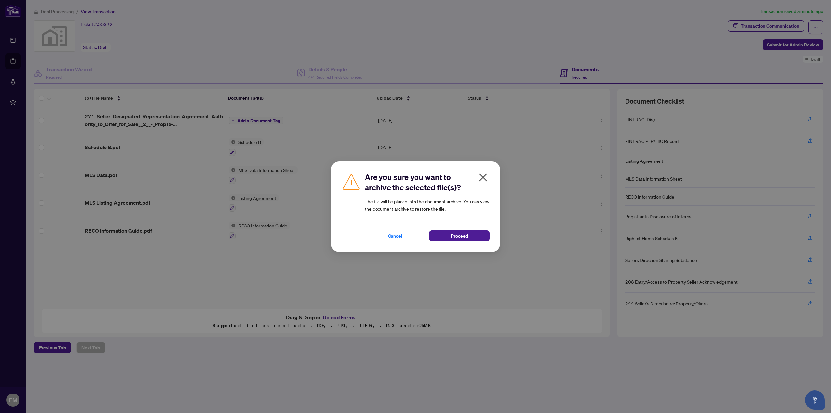  Describe the element at coordinates (395, 236) in the screenshot. I see `span: Cancel` at that location.